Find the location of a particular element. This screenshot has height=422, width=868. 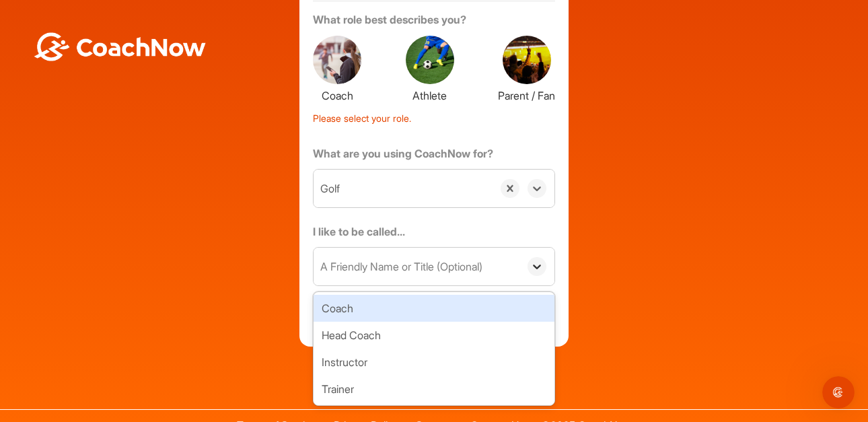

label: Parent / Fan is located at coordinates (526, 94).